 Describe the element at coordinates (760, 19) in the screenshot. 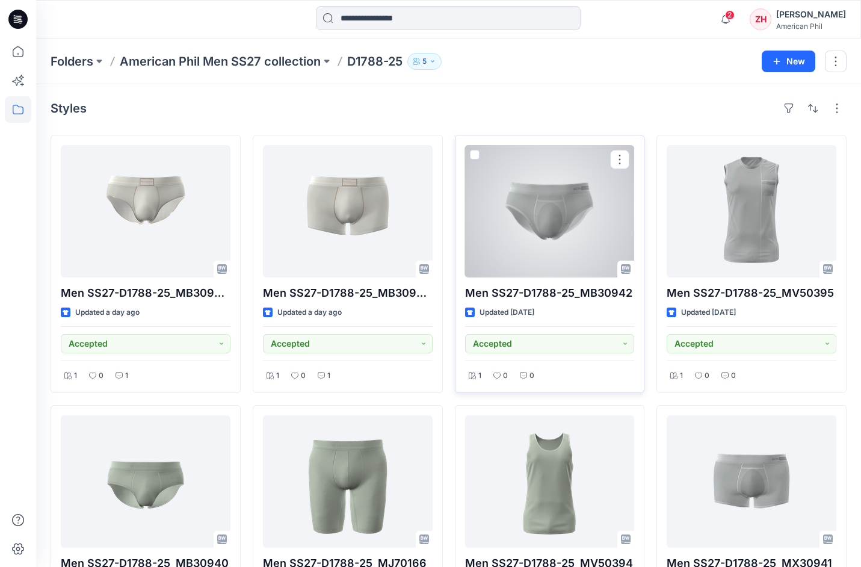

I see `div: ZH` at that location.